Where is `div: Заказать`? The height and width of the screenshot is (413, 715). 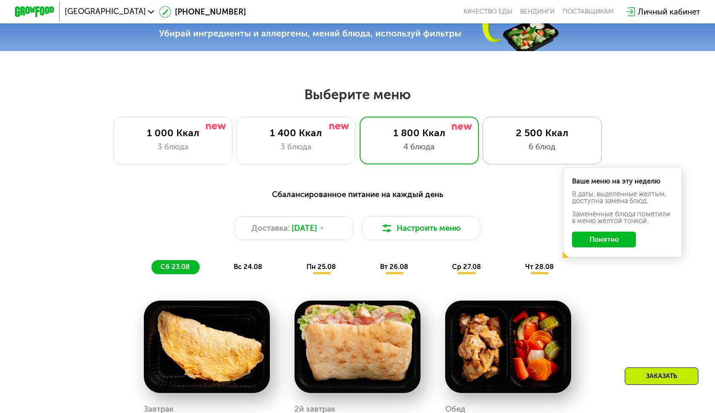 div: Заказать is located at coordinates (662, 376).